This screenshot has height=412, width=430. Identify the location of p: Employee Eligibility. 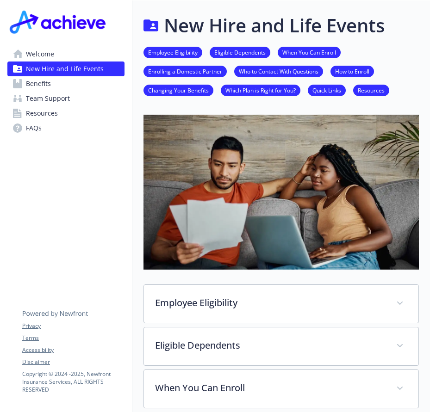
(270, 303).